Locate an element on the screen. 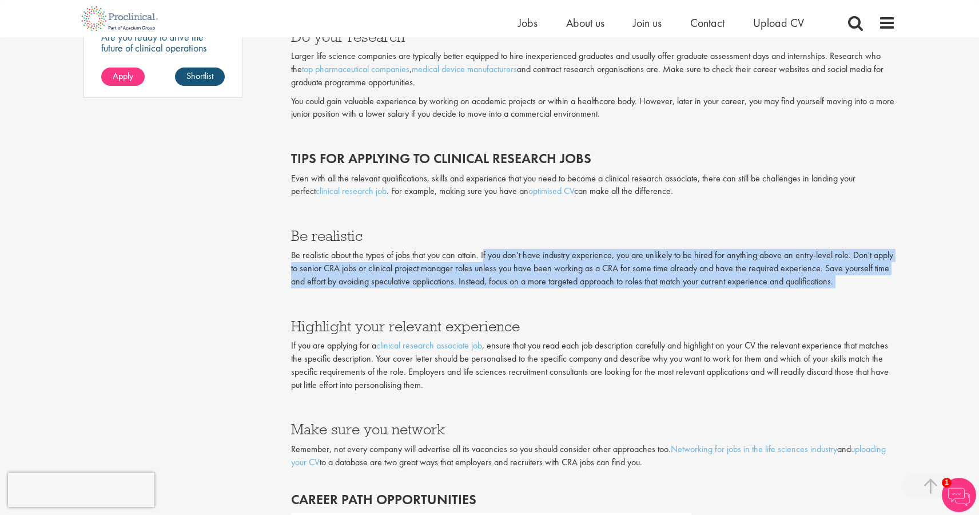 The width and height of the screenshot is (979, 515). a: Apply is located at coordinates (123, 77).